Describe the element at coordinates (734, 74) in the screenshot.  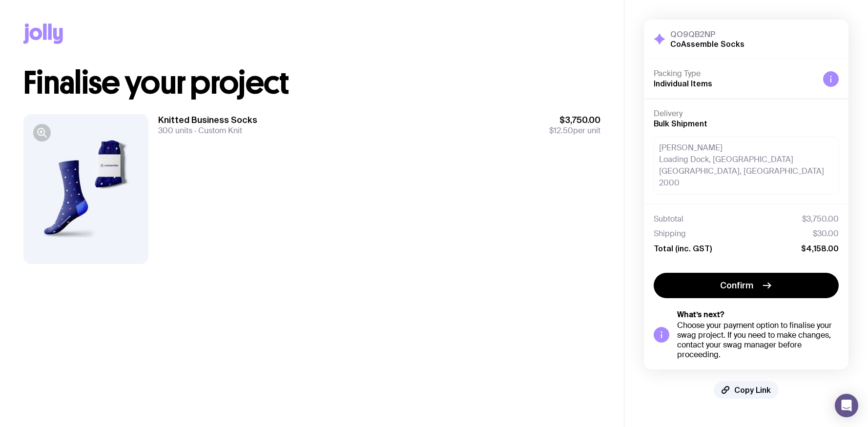
I see `h4: Packing Type` at that location.